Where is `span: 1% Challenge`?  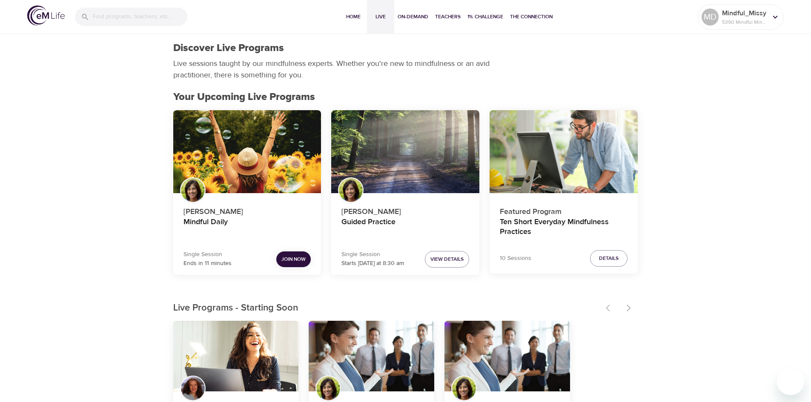
span: 1% Challenge is located at coordinates (486, 17).